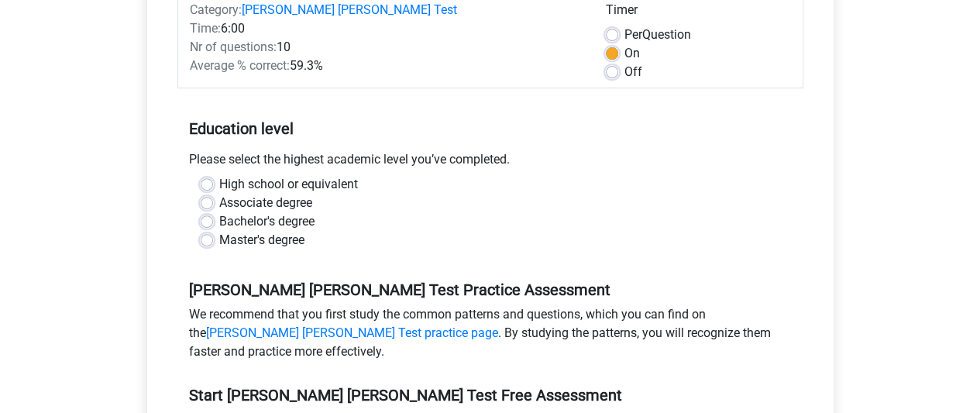 This screenshot has height=413, width=980. What do you see at coordinates (491, 162) in the screenshot?
I see `div: Please select the highest academic level you’ve completed.` at bounding box center [491, 162].